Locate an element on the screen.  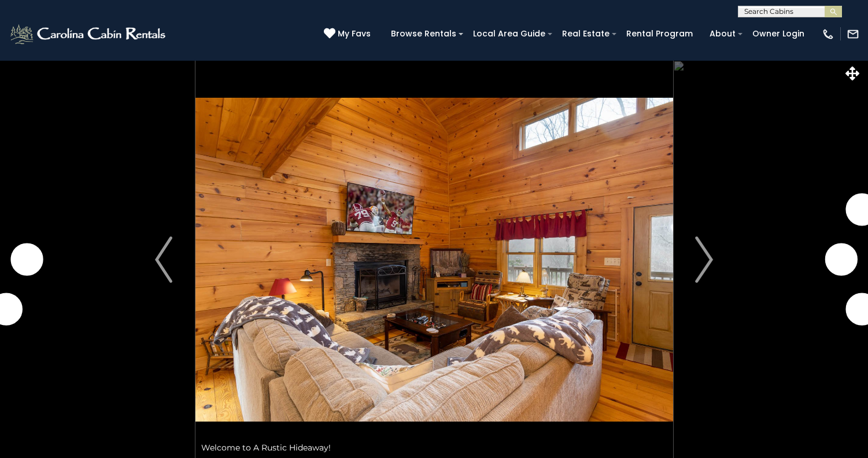
span: My Favs is located at coordinates (354, 33).